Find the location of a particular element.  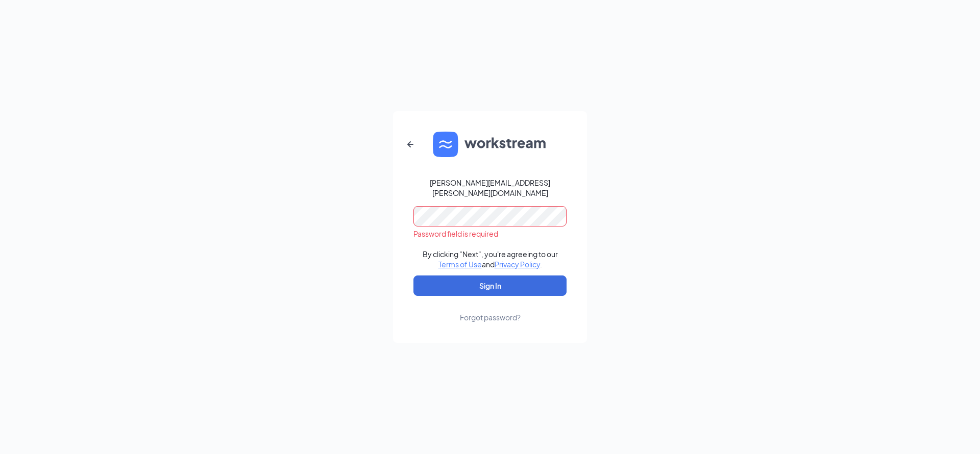

div: By clicking "Next", you're agreeing to our and . is located at coordinates (490, 259).